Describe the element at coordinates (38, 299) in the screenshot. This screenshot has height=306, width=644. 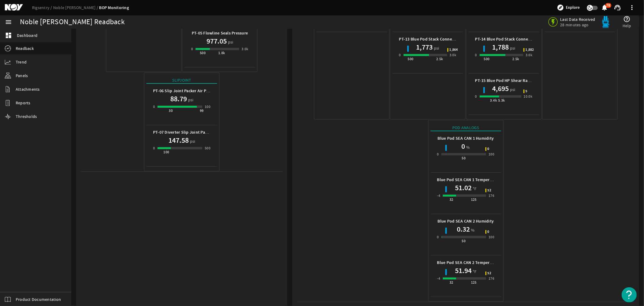
I see `span: Product Documentation` at that location.